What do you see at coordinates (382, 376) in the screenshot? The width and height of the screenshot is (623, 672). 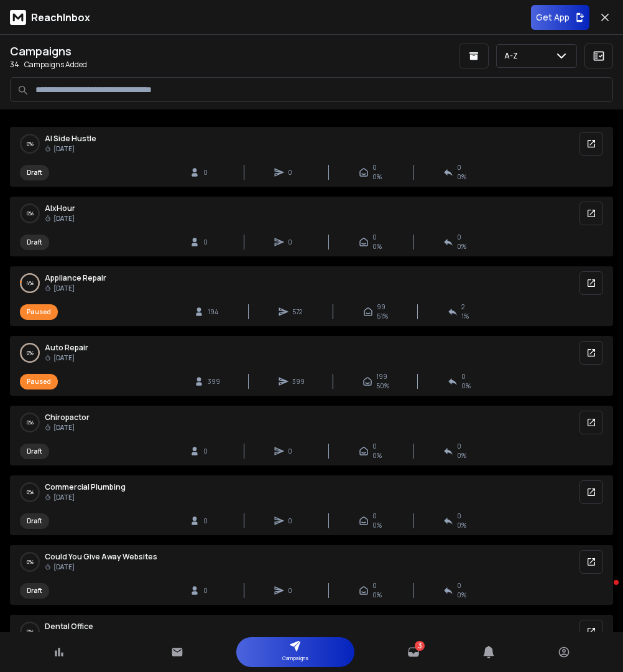 I see `span: 199` at bounding box center [382, 376].